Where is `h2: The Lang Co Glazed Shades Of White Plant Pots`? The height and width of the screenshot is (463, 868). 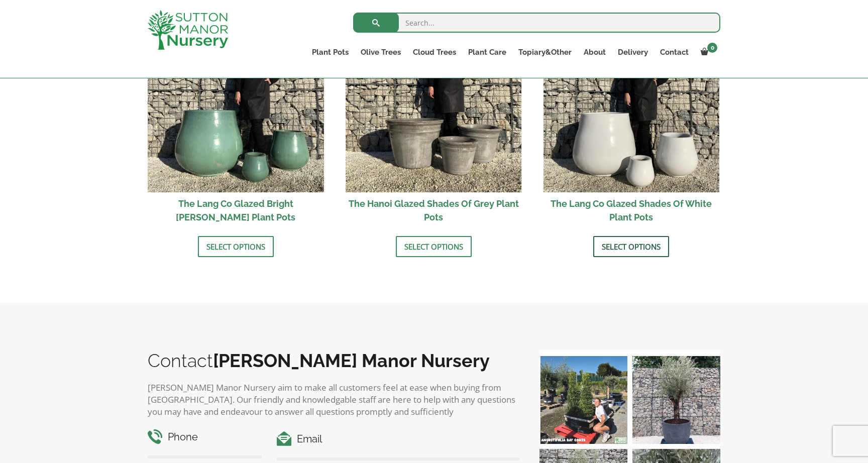 h2: The Lang Co Glazed Shades Of White Plant Pots is located at coordinates (632, 210).